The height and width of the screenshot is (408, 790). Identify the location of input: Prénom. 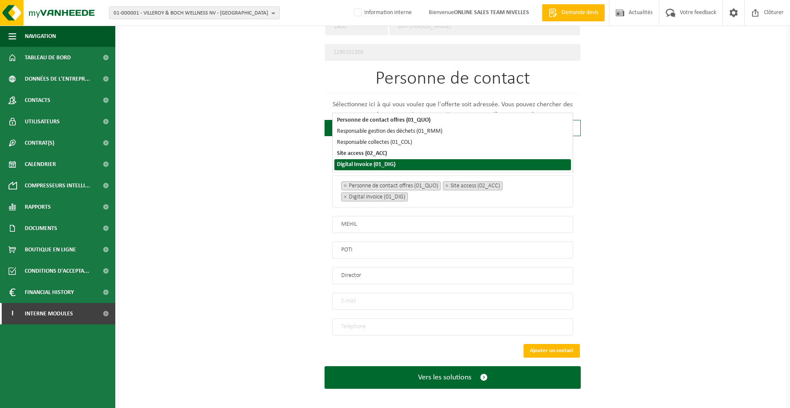
(453, 225).